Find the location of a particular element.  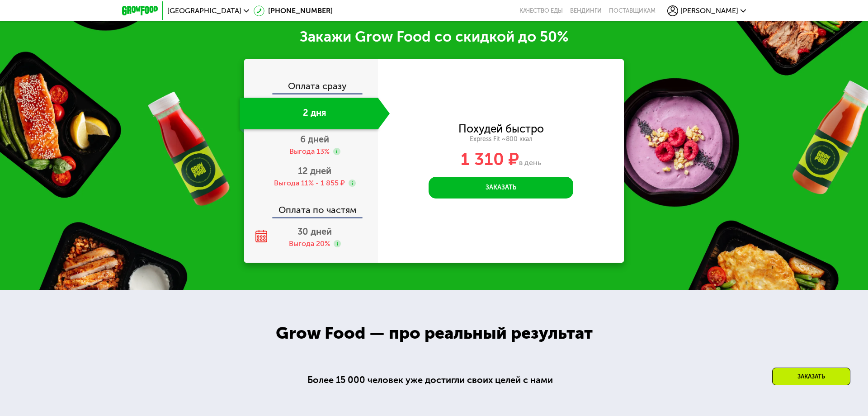

div: Заказать is located at coordinates (811, 376).